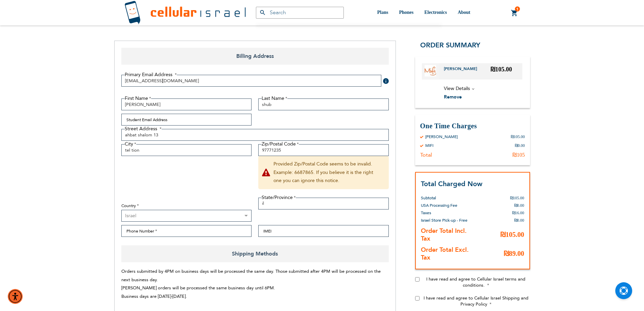 This screenshot has height=311, width=644. I want to click on img: MIFI Rental, so click(430, 71).